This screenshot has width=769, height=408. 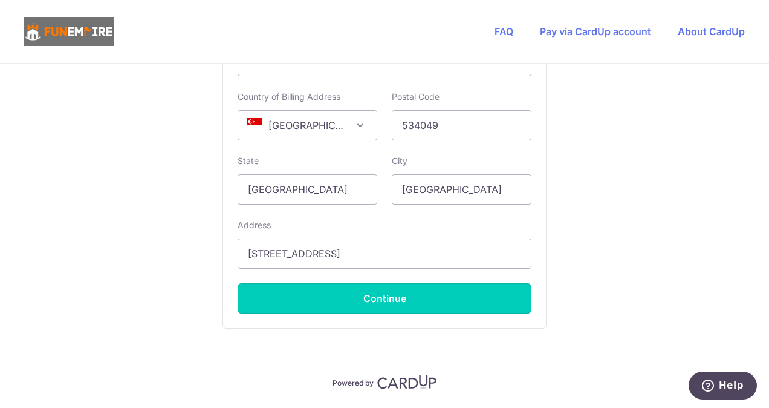 What do you see at coordinates (596, 31) in the screenshot?
I see `a: Pay via CardUp account` at bounding box center [596, 31].